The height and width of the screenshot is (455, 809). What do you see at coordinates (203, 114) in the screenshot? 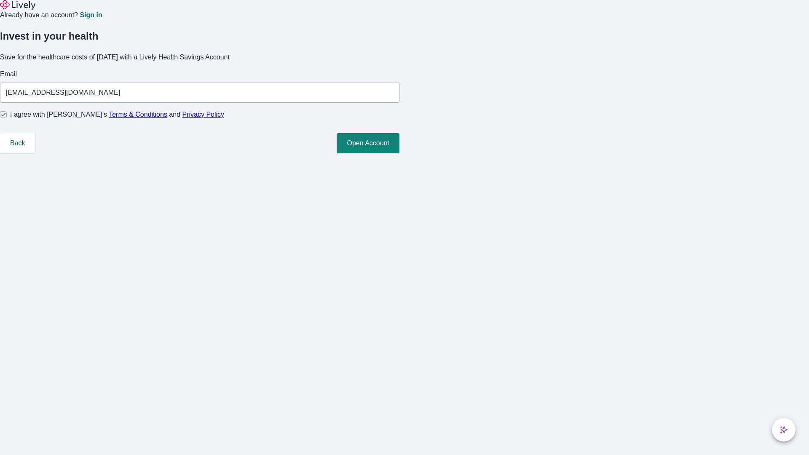
I see `a: Privacy Policy` at bounding box center [203, 114].